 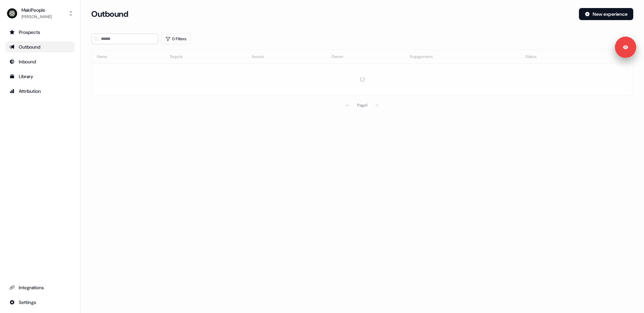 What do you see at coordinates (40, 76) in the screenshot?
I see `div: Library` at bounding box center [40, 76].